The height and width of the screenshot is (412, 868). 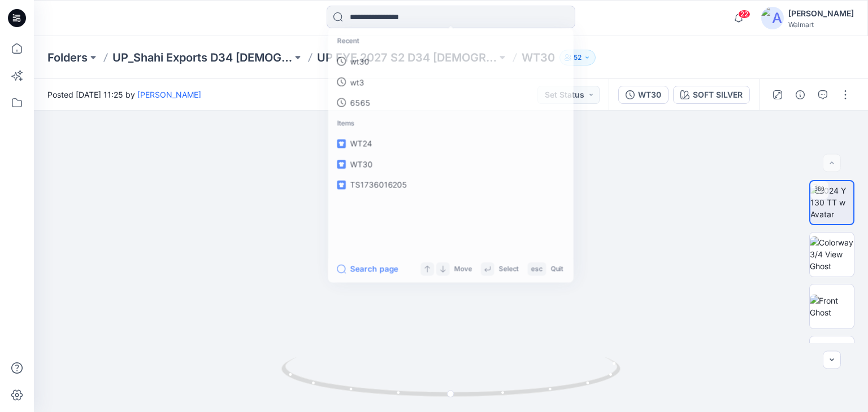 What do you see at coordinates (361, 164) in the screenshot?
I see `span: WT30` at bounding box center [361, 164].